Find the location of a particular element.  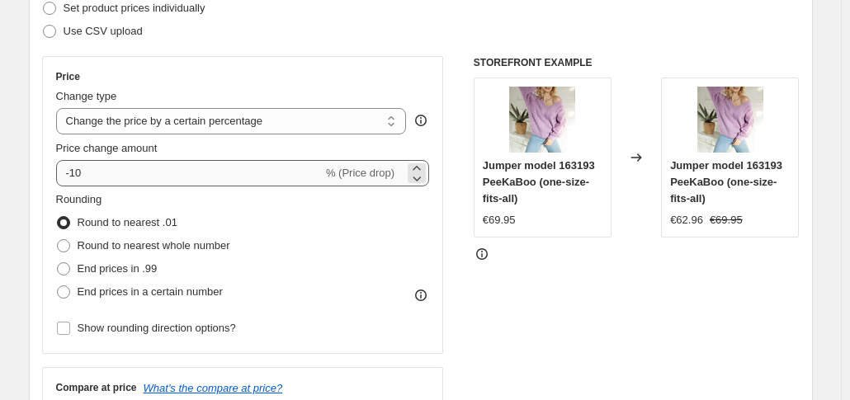

span: Round to nearest .01 is located at coordinates (127, 222).